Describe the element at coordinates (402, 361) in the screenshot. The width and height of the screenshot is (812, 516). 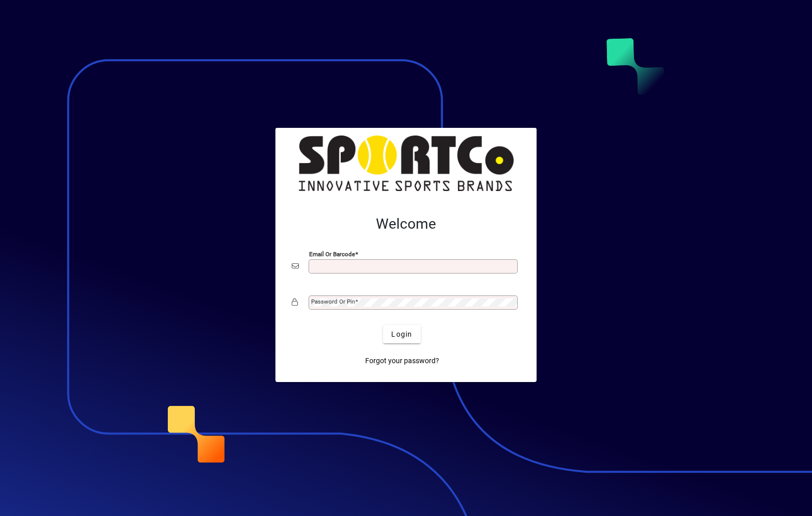
I see `span: Forgot your password?` at that location.